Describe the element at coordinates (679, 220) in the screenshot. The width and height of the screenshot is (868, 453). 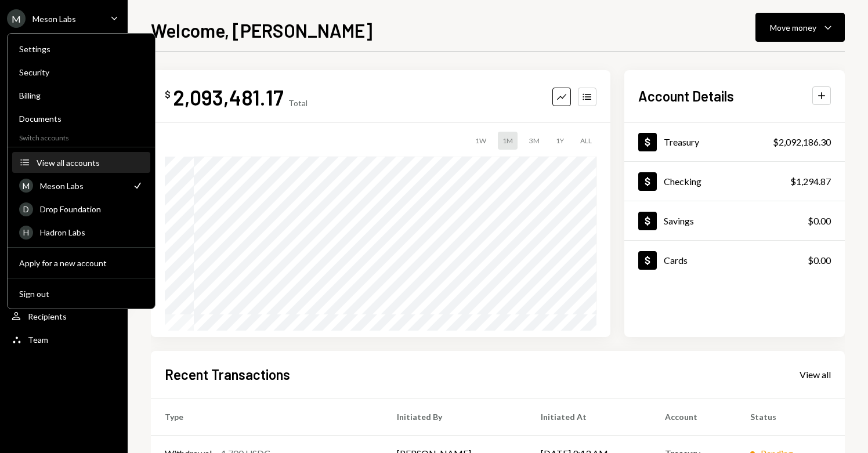
I see `div: Savings` at that location.